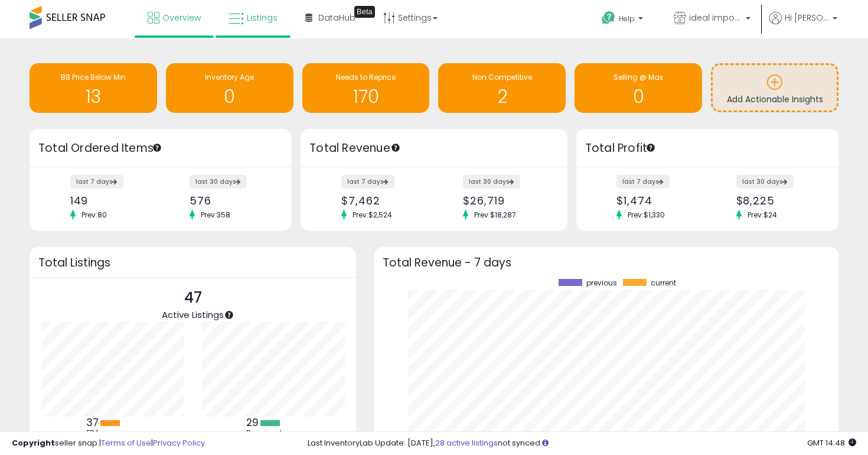 The height and width of the screenshot is (455, 868). Describe the element at coordinates (33, 443) in the screenshot. I see `strong: Copyright` at that location.